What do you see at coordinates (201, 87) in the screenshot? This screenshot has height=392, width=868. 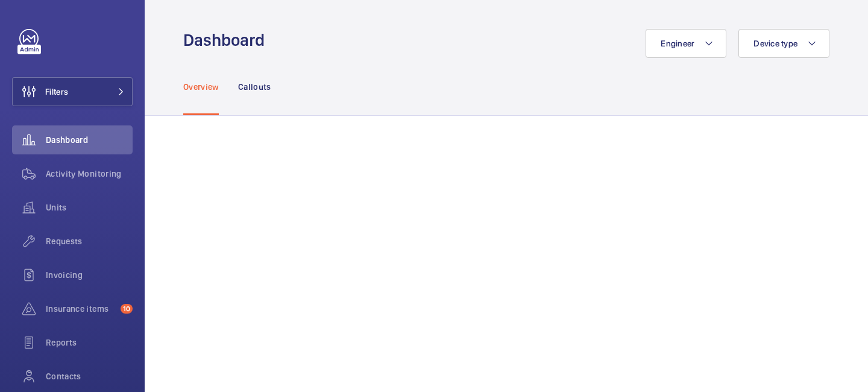 I see `p: Overview` at bounding box center [201, 87].